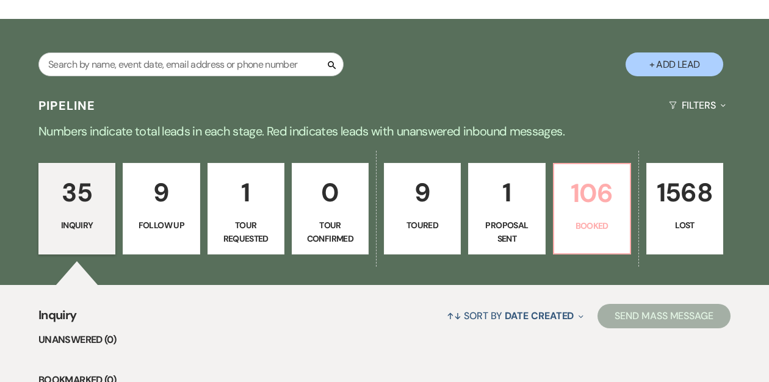  What do you see at coordinates (77, 209) in the screenshot?
I see `a: 35Inquiry` at bounding box center [77, 209].